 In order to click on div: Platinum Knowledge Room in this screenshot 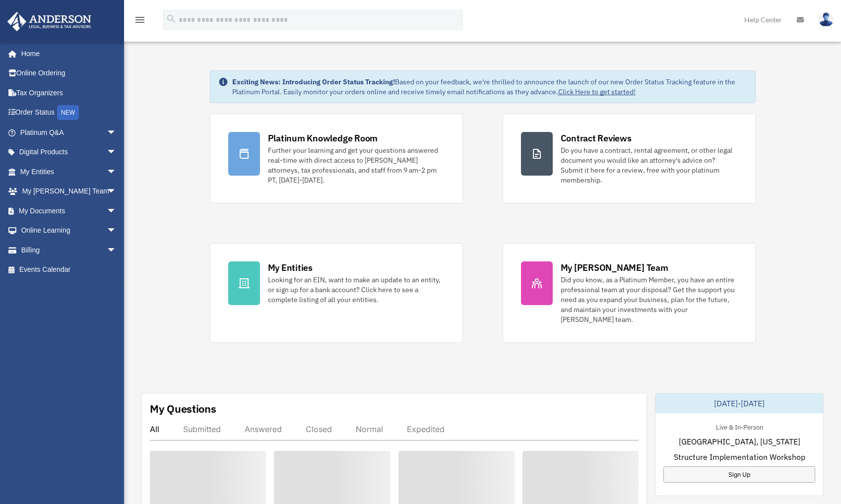, I will do `click(323, 138)`.